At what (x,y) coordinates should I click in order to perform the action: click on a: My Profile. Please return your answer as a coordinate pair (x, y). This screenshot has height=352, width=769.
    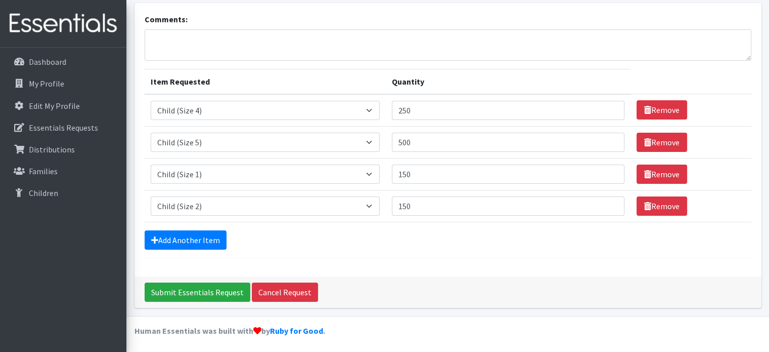
    Looking at the image, I should click on (63, 83).